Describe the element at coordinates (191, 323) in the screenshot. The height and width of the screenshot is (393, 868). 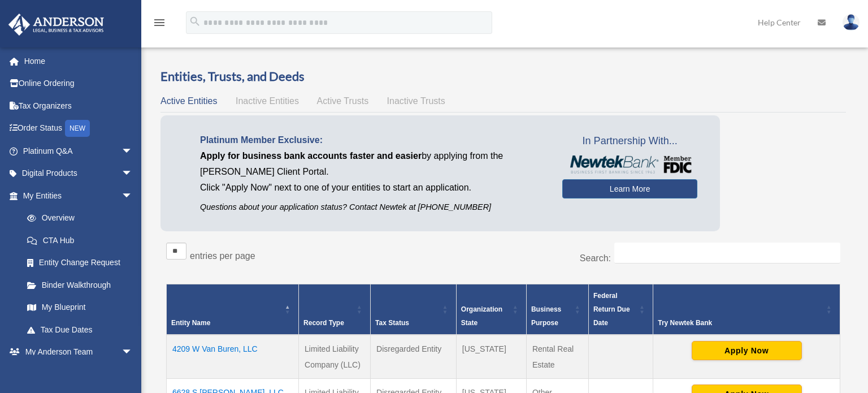
I see `span: Entity Name` at that location.